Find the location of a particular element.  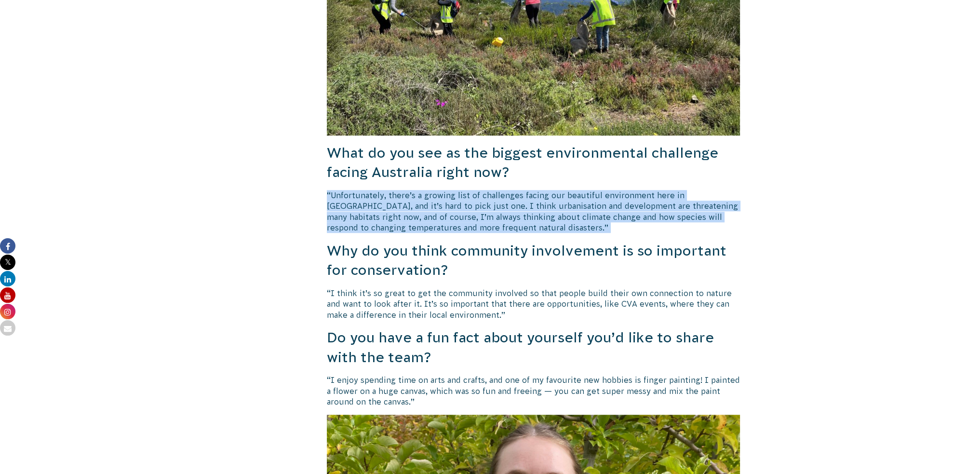

h3: Why do you think community involvement is so important for conservation? is located at coordinates (533, 260).